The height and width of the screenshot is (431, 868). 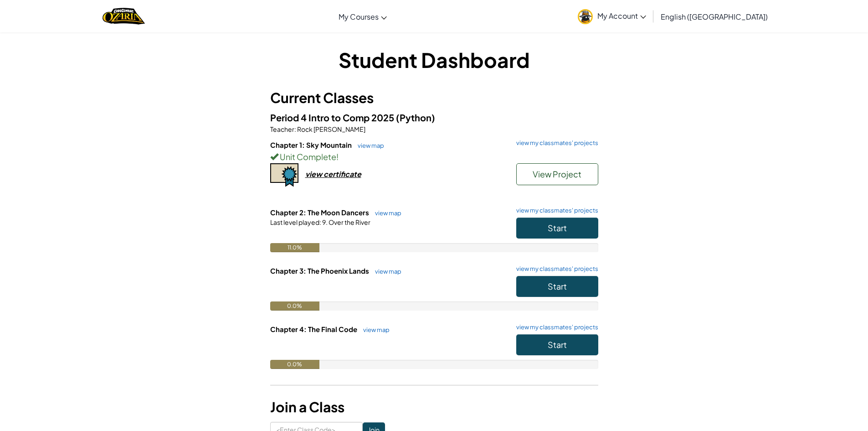 What do you see at coordinates (434, 60) in the screenshot?
I see `h1: Student Dashboard` at bounding box center [434, 60].